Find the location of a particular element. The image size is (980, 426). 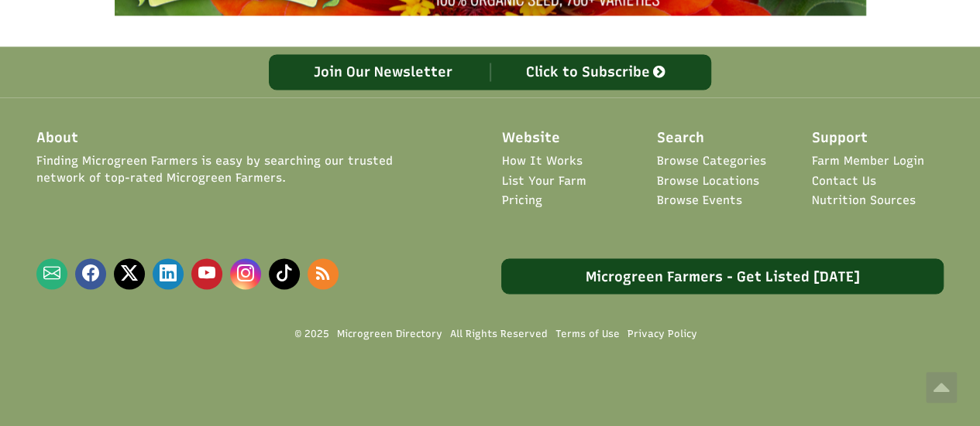

a: Browse Categories is located at coordinates (711, 161).